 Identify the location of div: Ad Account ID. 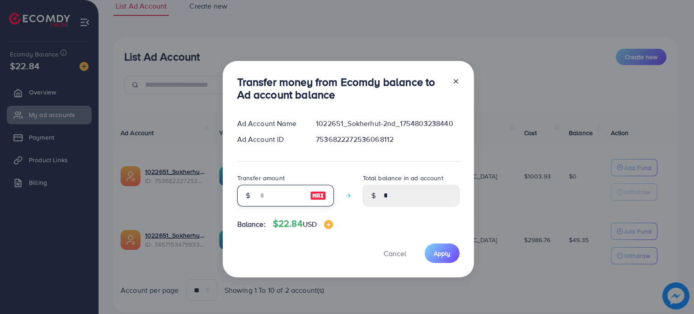
(269, 139).